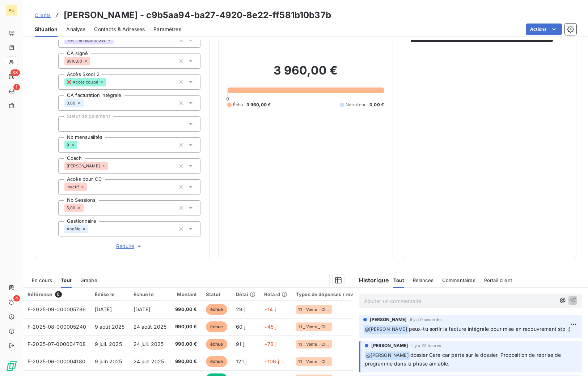  What do you see at coordinates (149, 361) in the screenshot?
I see `span: 24 juin 2025` at bounding box center [149, 361].